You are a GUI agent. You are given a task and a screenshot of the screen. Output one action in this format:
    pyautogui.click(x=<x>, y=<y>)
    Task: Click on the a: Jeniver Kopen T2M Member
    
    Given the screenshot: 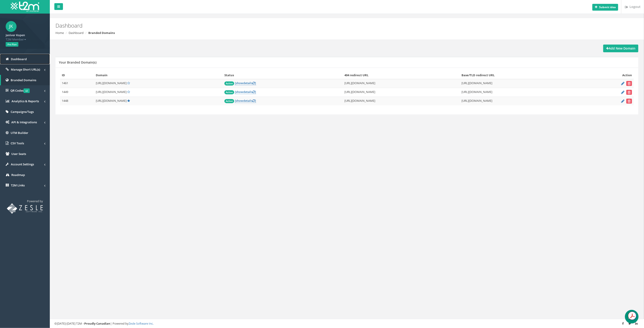 What is the action you would take?
    pyautogui.click(x=25, y=37)
    